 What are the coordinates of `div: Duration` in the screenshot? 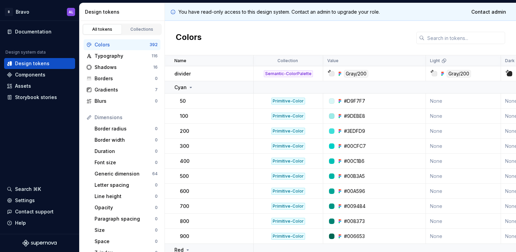 It's located at (125, 151).